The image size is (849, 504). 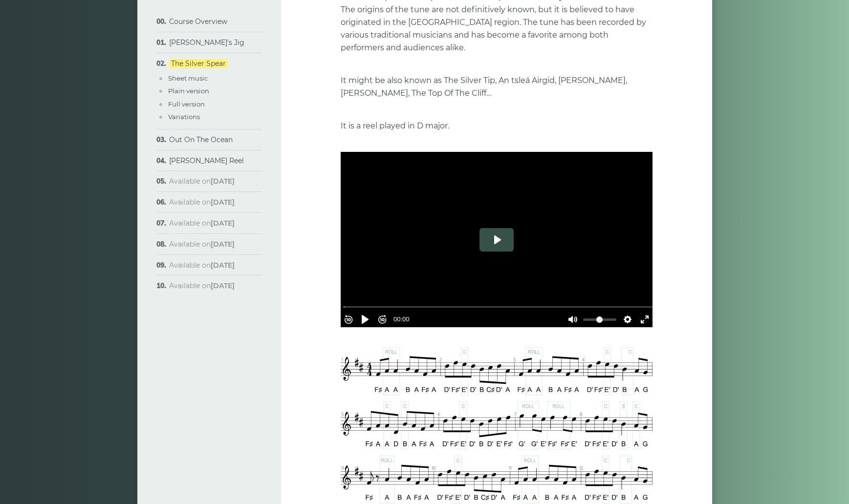 What do you see at coordinates (198, 22) in the screenshot?
I see `a: Course Overview` at bounding box center [198, 22].